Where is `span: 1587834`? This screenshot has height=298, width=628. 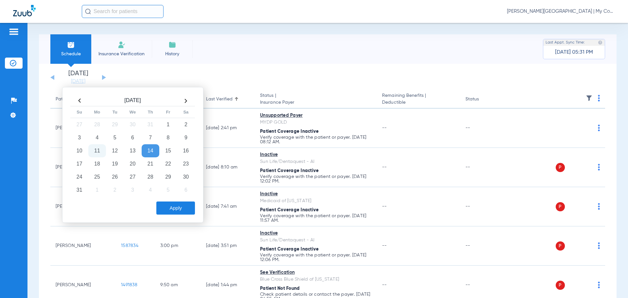
span: 1587834 is located at coordinates (130, 246).